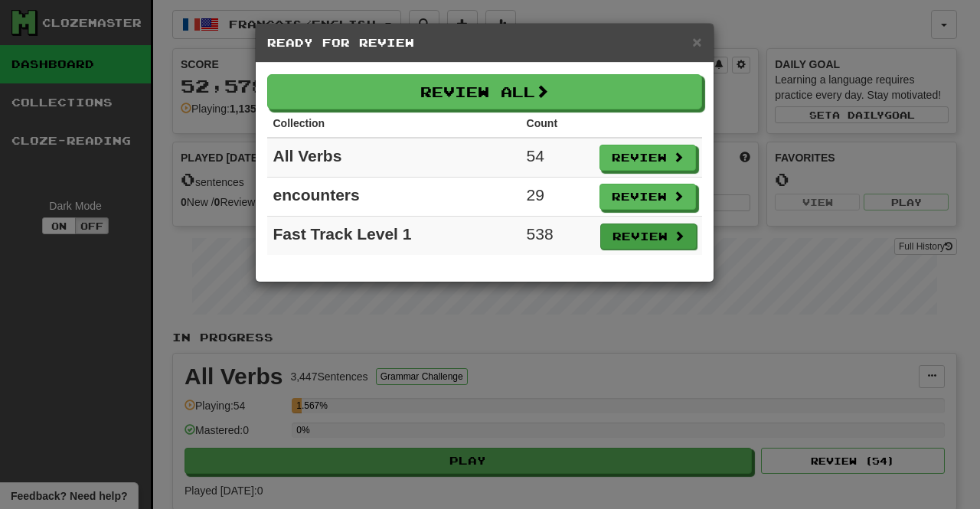  What do you see at coordinates (557, 235) in the screenshot?
I see `td: 538` at bounding box center [557, 235].